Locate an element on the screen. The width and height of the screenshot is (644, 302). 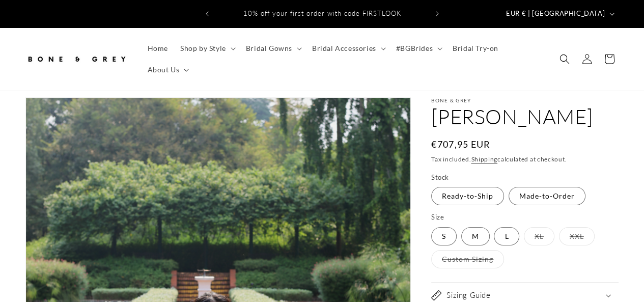
legend: Size is located at coordinates (438, 217).